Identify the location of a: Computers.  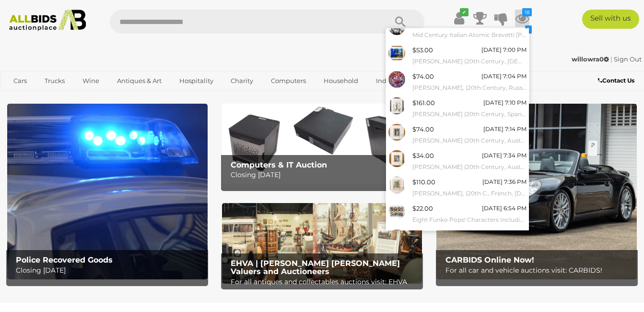
(288, 81).